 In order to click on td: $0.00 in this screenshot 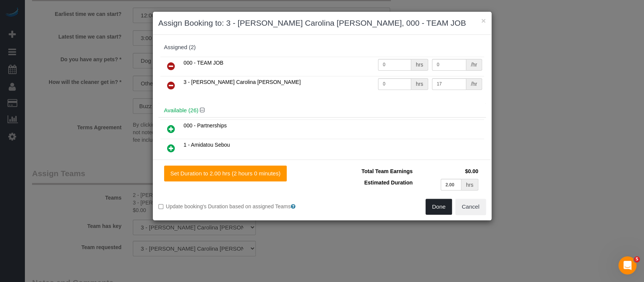, I will do `click(448, 171)`.